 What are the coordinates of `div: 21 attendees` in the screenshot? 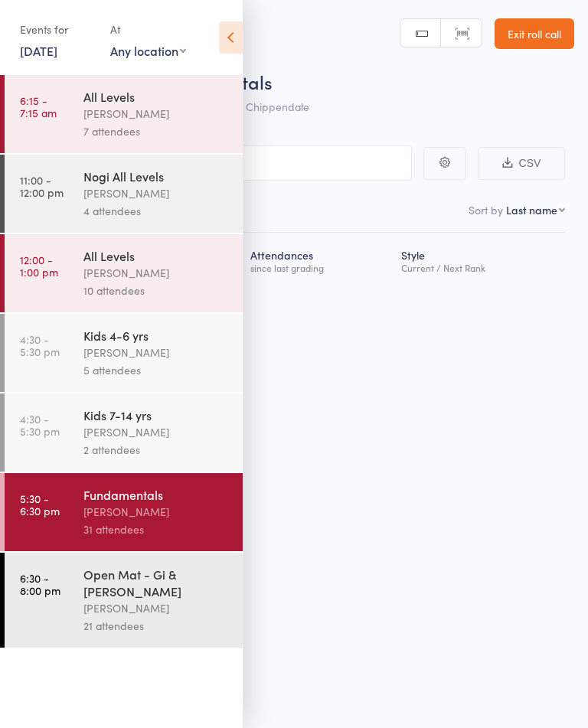 It's located at (157, 625).